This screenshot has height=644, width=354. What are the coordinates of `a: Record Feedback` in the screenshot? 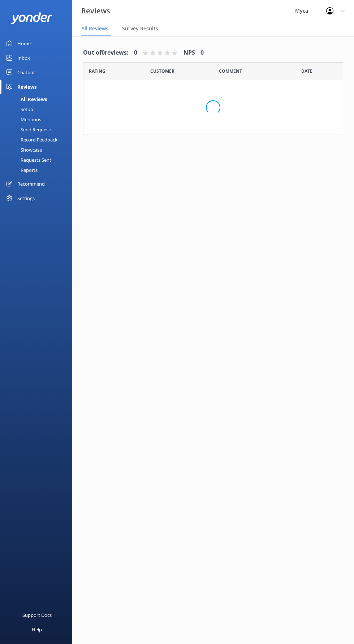 It's located at (39, 139).